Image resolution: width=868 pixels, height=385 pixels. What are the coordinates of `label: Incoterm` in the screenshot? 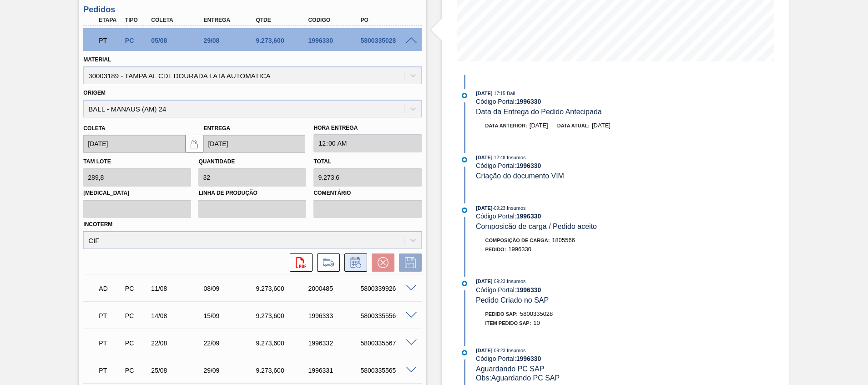 It's located at (98, 224).